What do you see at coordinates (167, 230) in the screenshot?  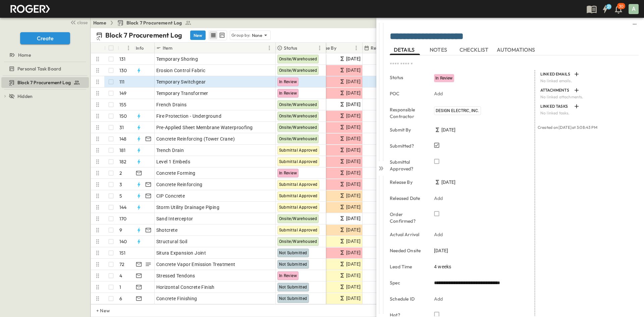 I see `span: Shotcrete` at bounding box center [167, 230].